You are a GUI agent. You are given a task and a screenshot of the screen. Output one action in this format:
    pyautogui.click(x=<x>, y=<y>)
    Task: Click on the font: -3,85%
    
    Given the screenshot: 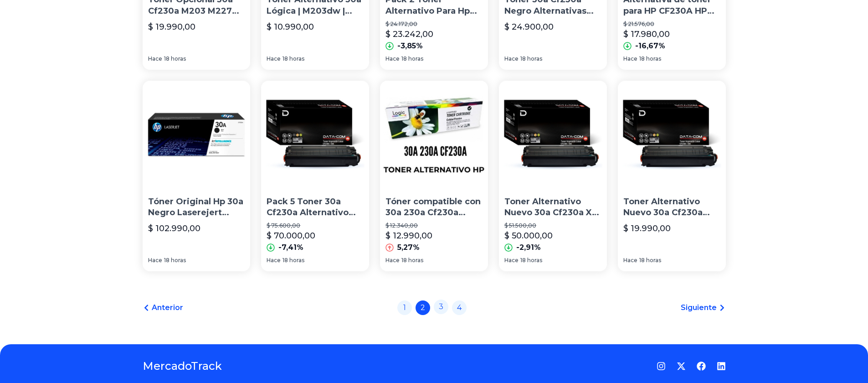 What is the action you would take?
    pyautogui.click(x=410, y=45)
    